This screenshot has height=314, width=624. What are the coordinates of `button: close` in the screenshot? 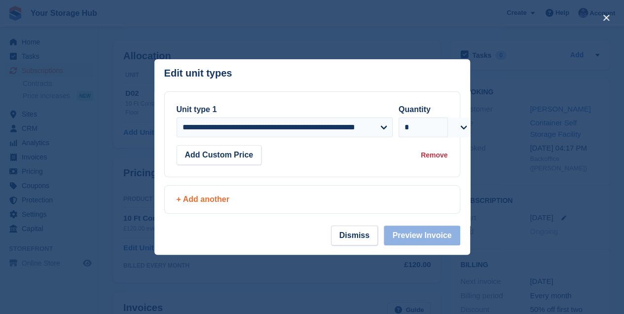 It's located at (606, 18).